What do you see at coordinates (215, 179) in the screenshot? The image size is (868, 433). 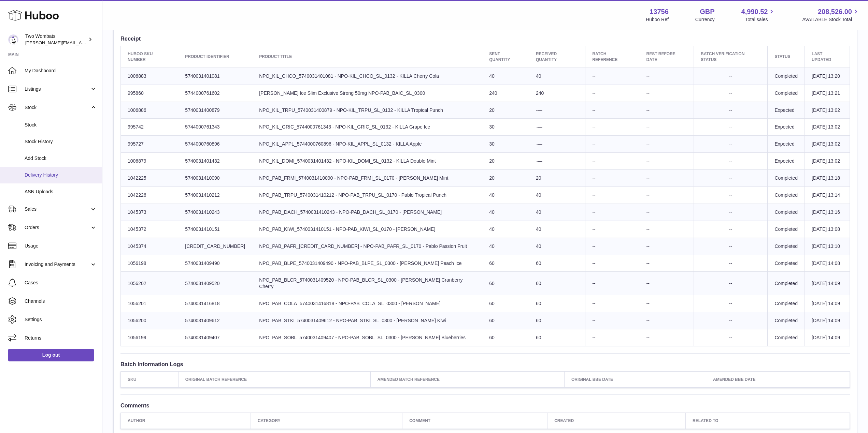 I see `td: 5740031410090` at bounding box center [215, 179].